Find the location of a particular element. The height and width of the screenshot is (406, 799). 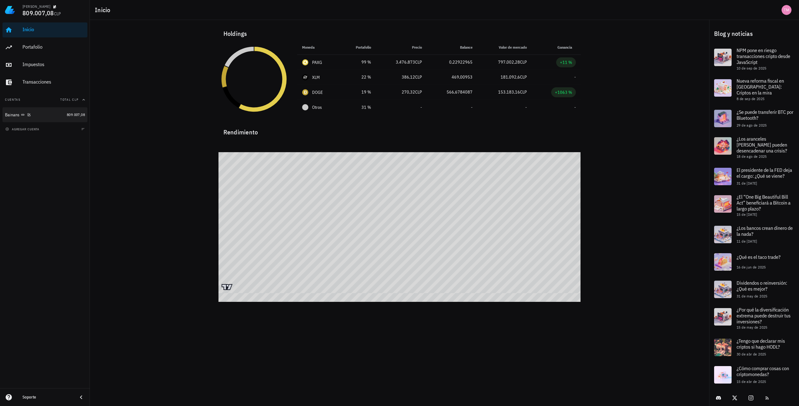

div: Transacciones is located at coordinates (54, 82).